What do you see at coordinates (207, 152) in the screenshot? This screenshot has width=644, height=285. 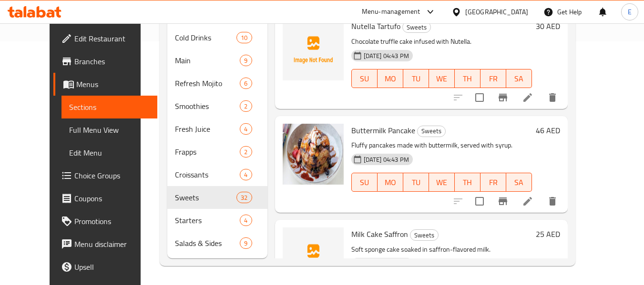 I see `span: Frapps` at bounding box center [207, 152].